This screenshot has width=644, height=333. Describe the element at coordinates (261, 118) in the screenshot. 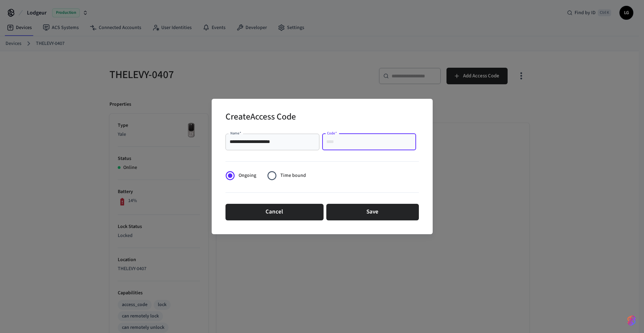

I see `h2: Create Access Code` at that location.